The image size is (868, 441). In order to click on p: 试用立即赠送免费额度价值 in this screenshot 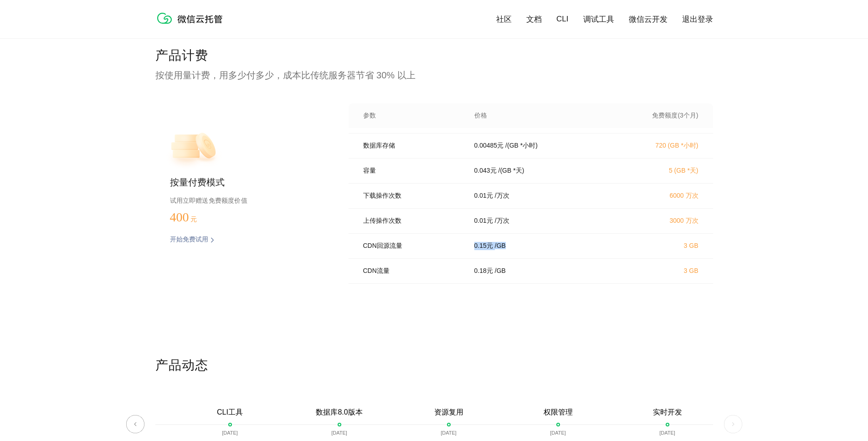, I will do `click(245, 200)`.